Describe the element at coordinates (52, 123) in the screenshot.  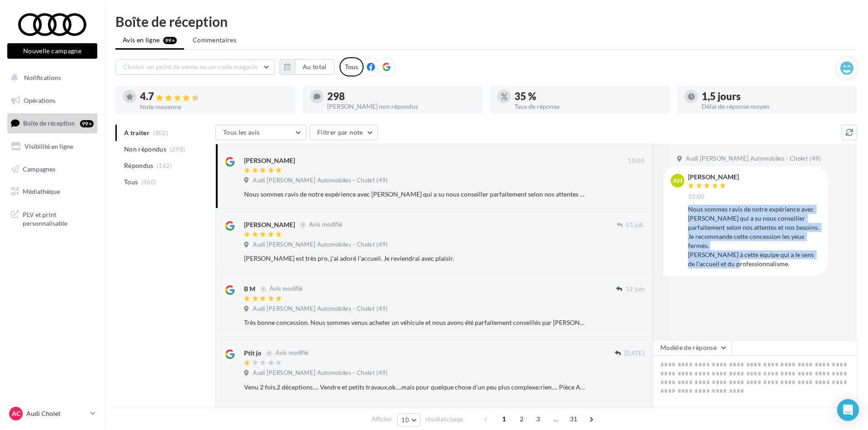
I see `a: Boîte de réception99+` at that location.